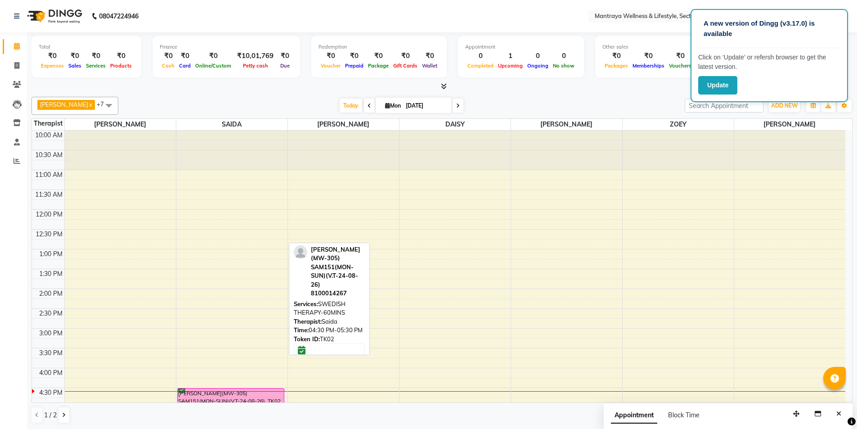 The width and height of the screenshot is (857, 429). What do you see at coordinates (616, 66) in the screenshot?
I see `span: Packages` at bounding box center [616, 66].